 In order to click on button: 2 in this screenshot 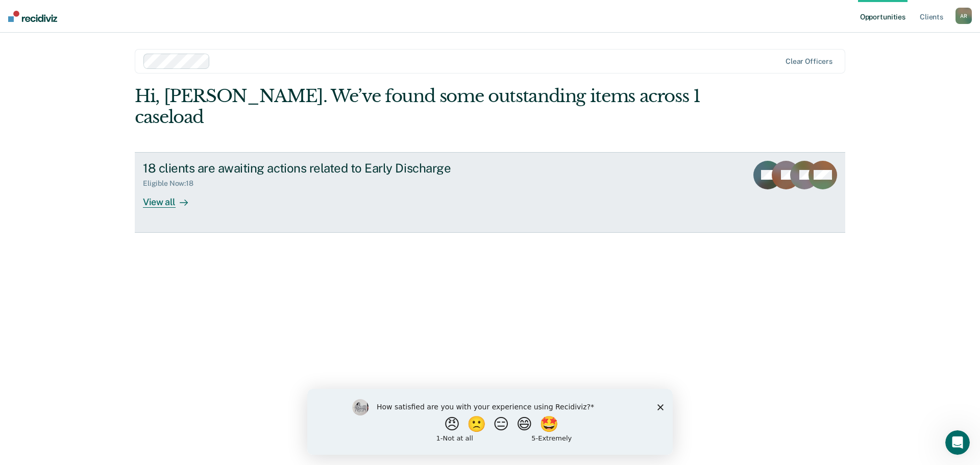, I will do `click(170, 35)`.